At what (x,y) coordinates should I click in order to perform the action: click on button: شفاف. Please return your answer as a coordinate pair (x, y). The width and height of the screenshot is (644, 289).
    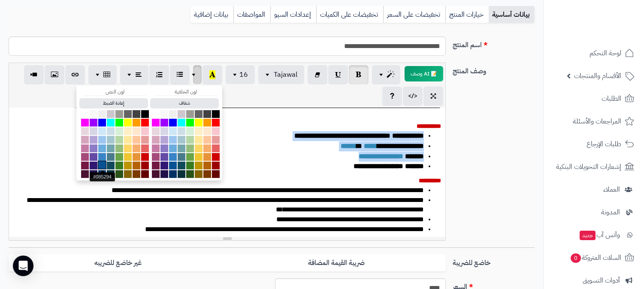
    Looking at the image, I should click on (184, 104).